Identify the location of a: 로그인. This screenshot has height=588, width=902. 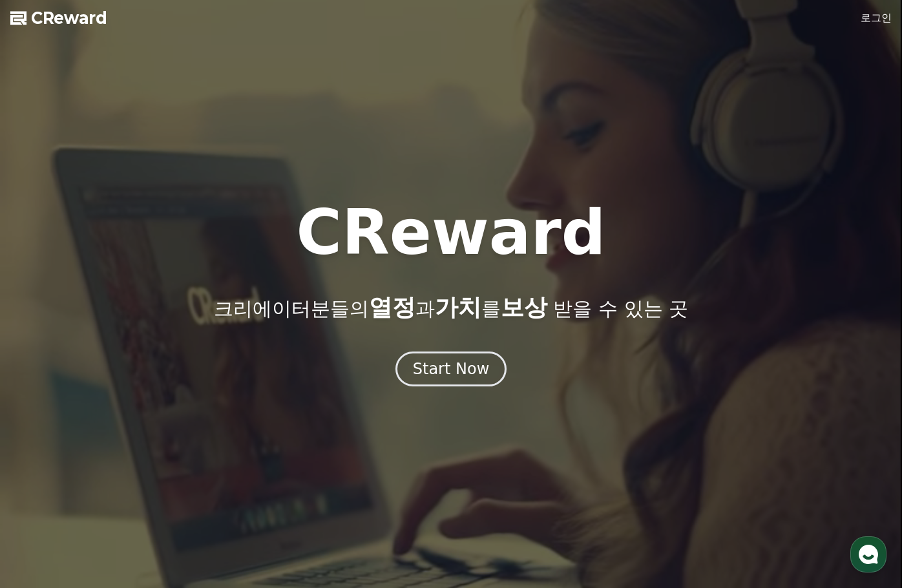
(876, 18).